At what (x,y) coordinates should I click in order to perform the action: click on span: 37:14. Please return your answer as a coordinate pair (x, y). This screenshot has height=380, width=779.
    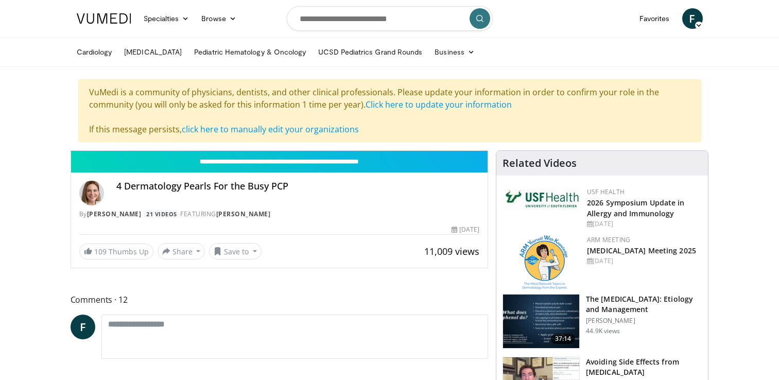
    Looking at the image, I should click on (563, 339).